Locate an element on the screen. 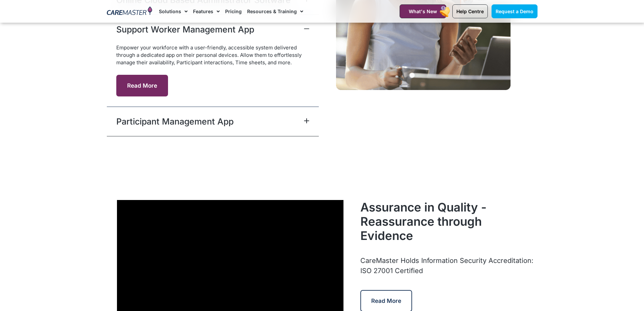 Image resolution: width=644 pixels, height=311 pixels. span: CareMaster Holds Information Security Accreditation: ISO 27001 Certified is located at coordinates (447, 265).